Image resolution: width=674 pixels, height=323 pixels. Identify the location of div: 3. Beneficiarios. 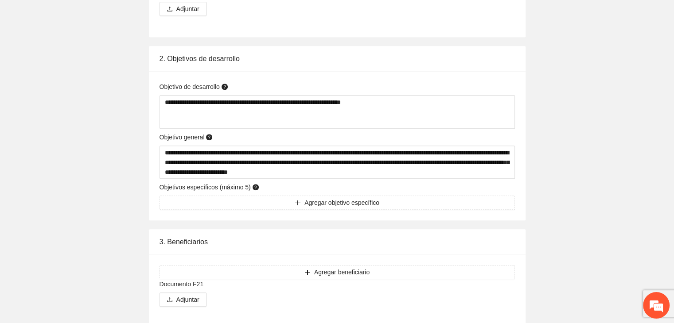
(337, 242).